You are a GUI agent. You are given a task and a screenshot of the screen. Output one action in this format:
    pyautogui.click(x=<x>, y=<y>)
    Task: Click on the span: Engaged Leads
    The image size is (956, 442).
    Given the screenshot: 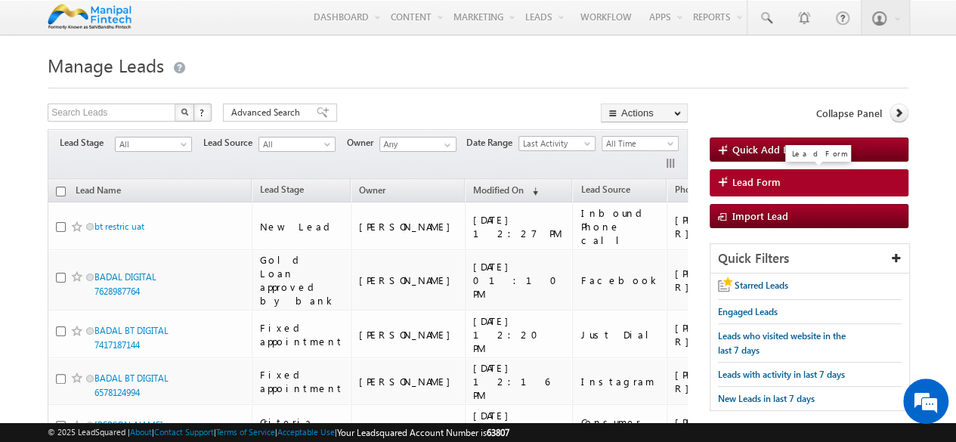 What is the action you would take?
    pyautogui.click(x=748, y=311)
    